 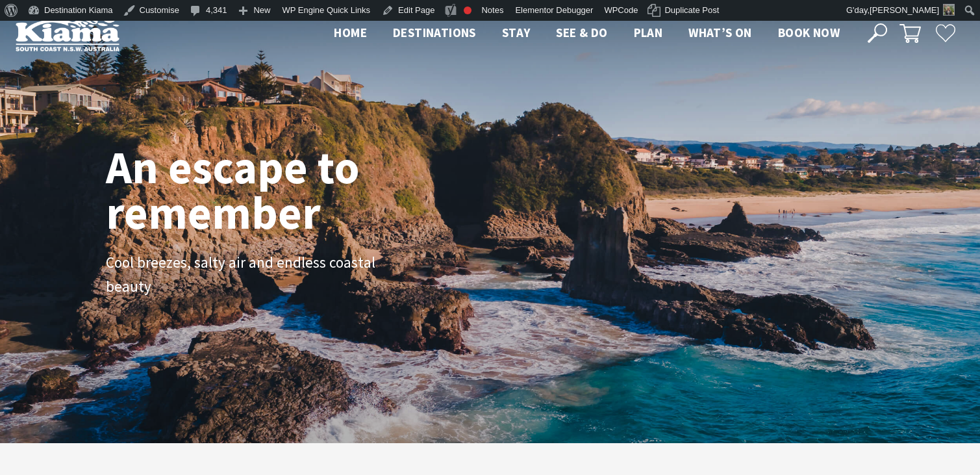 I want to click on span: Destinations, so click(x=434, y=32).